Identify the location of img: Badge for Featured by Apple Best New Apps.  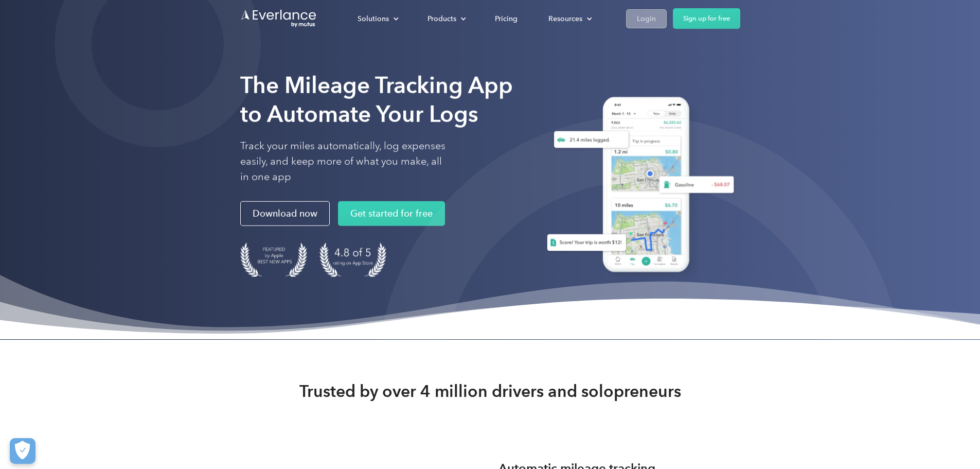
(274, 260).